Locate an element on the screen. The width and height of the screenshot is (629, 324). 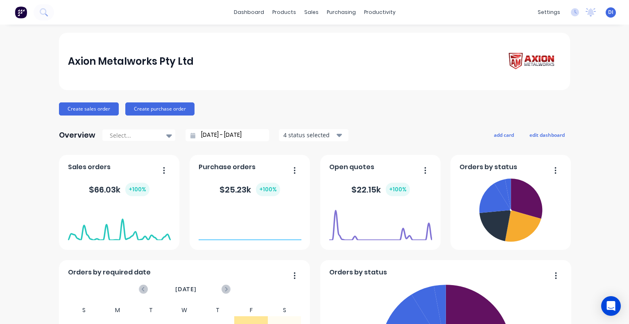
span: Open quotes is located at coordinates (352, 167).